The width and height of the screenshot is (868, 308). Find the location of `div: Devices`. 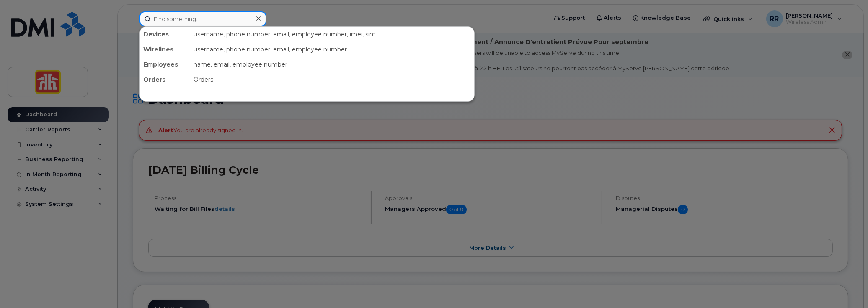

div: Devices is located at coordinates (165, 35).